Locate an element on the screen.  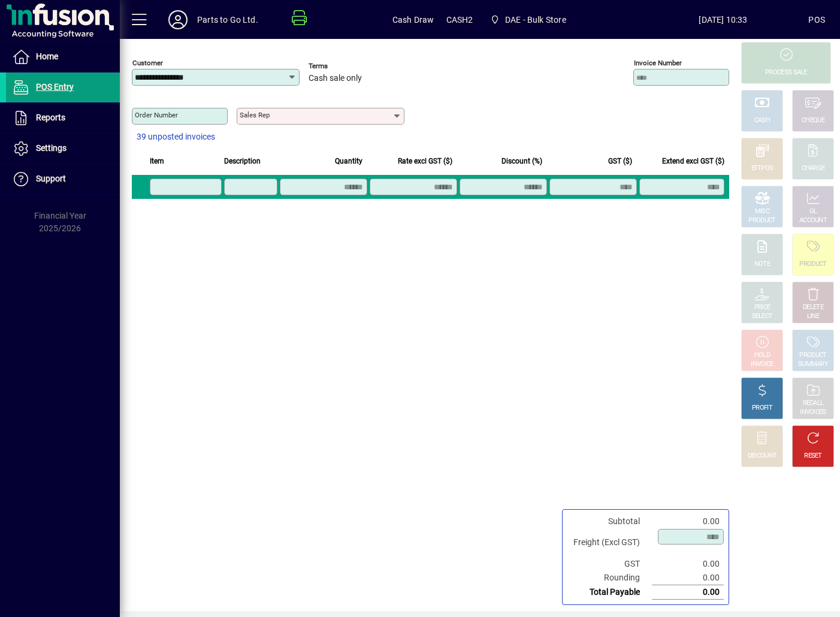
div: LINE is located at coordinates (813, 316).